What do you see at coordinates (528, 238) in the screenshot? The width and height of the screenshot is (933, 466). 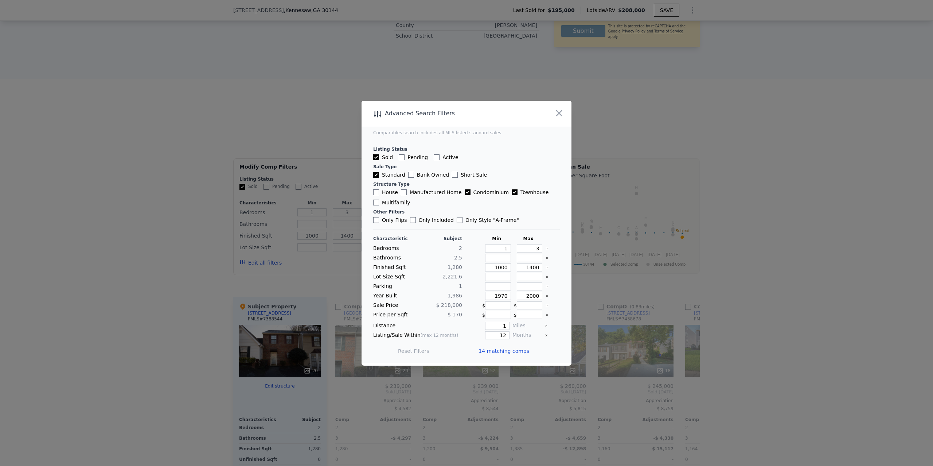 I see `div: Max` at bounding box center [528, 238].